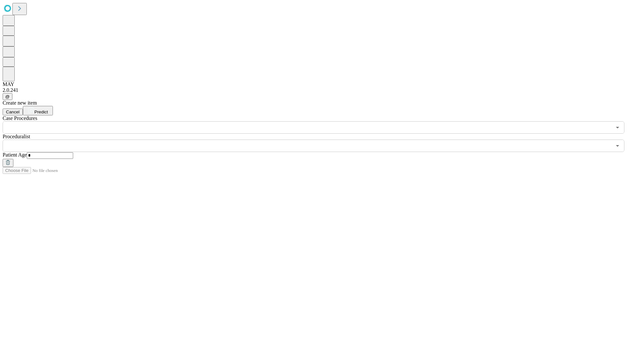 The width and height of the screenshot is (627, 353). Describe the element at coordinates (313, 84) in the screenshot. I see `div: MAY` at that location.